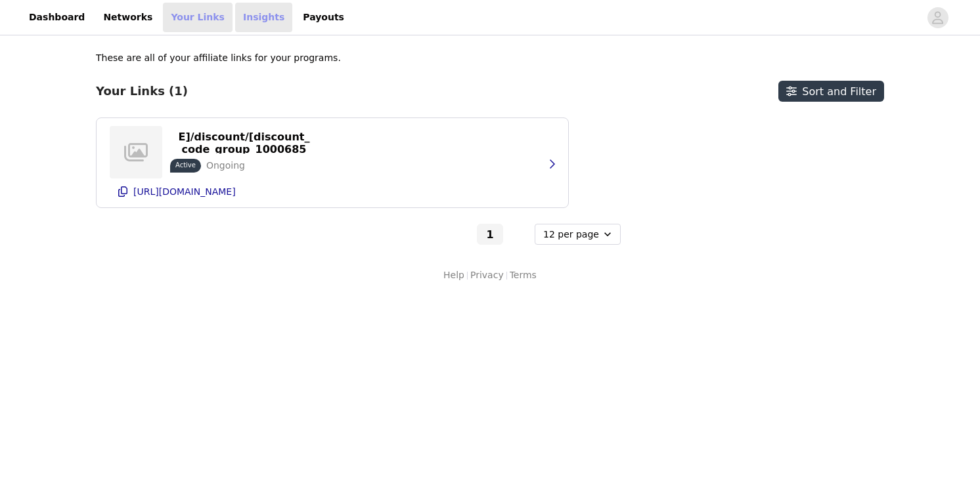 This screenshot has width=980, height=479. Describe the element at coordinates (186, 164) in the screenshot. I see `p: Active` at that location.